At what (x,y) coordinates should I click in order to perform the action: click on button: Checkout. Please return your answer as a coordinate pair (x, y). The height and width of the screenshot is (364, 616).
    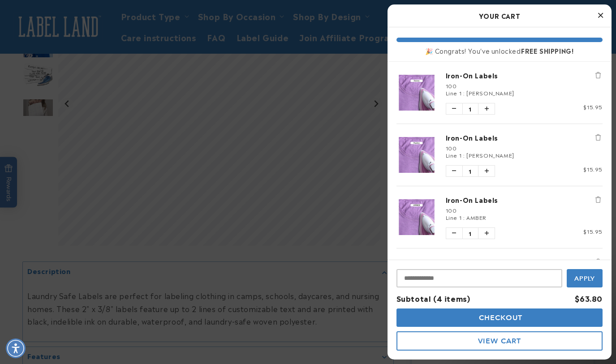
    Looking at the image, I should click on (500, 317).